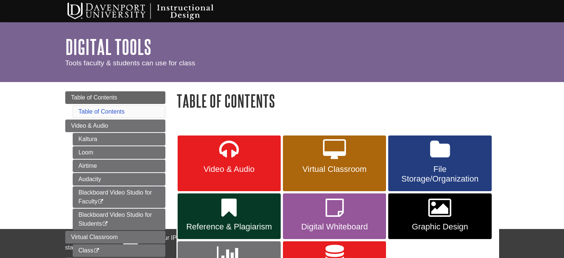 The width and height of the screenshot is (564, 258). What do you see at coordinates (119, 250) in the screenshot?
I see `a: Class` at bounding box center [119, 250].